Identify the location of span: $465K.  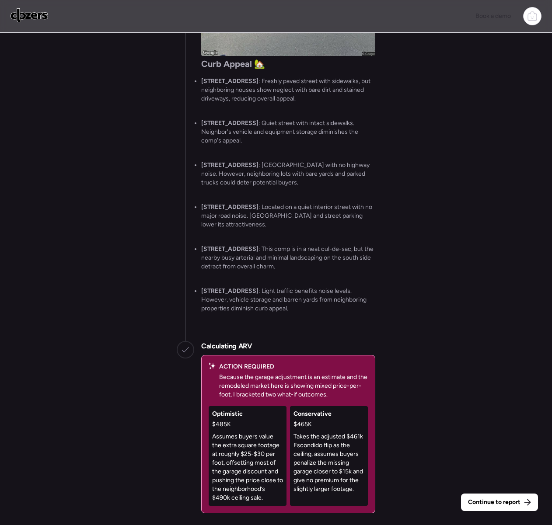
(302, 424).